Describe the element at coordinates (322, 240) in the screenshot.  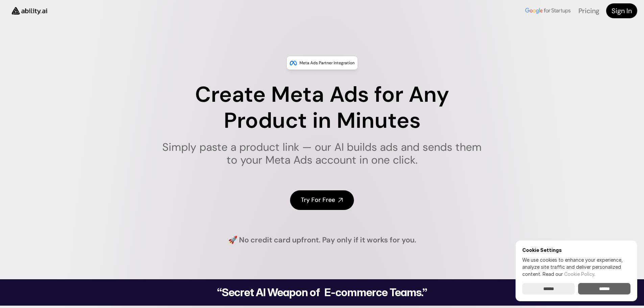
I see `h4: 🚀 No credit card upfront. Pay only if it works for you.` at that location.